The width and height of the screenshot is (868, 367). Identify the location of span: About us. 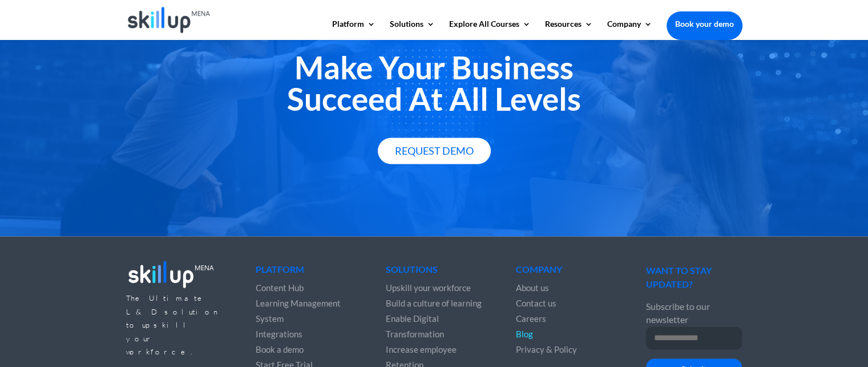
(533, 288).